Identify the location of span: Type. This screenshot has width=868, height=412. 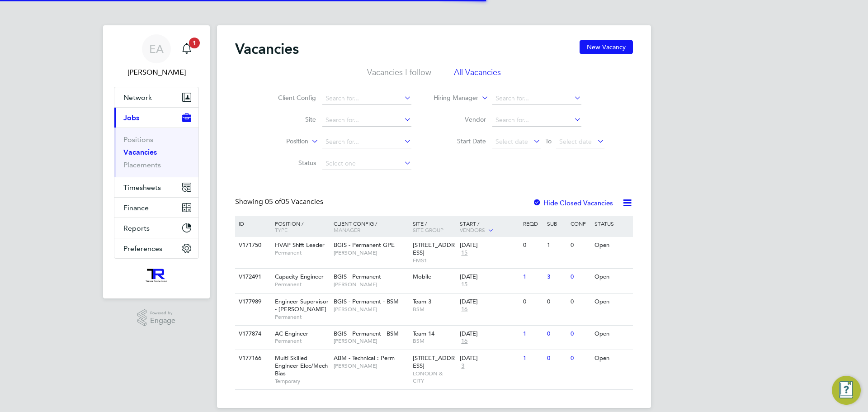
(282, 230).